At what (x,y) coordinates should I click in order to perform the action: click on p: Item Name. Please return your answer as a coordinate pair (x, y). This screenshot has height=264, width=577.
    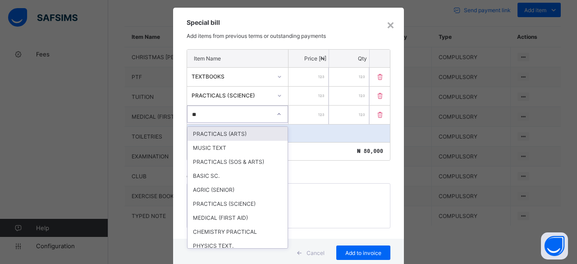
    Looking at the image, I should click on (238, 58).